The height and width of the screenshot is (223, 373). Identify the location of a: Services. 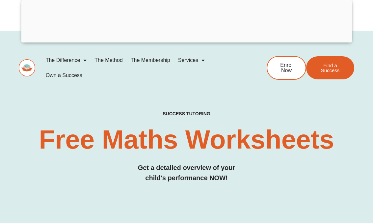
(191, 60).